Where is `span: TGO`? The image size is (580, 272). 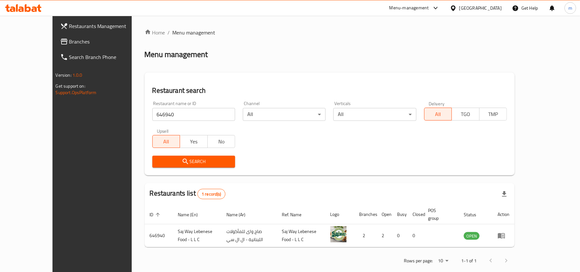
span: TGO is located at coordinates (466, 114).